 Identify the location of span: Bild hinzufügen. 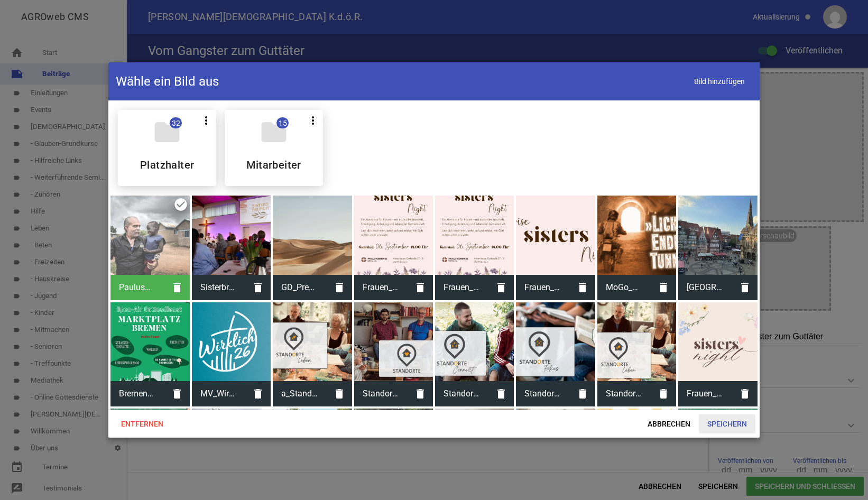
(720, 81).